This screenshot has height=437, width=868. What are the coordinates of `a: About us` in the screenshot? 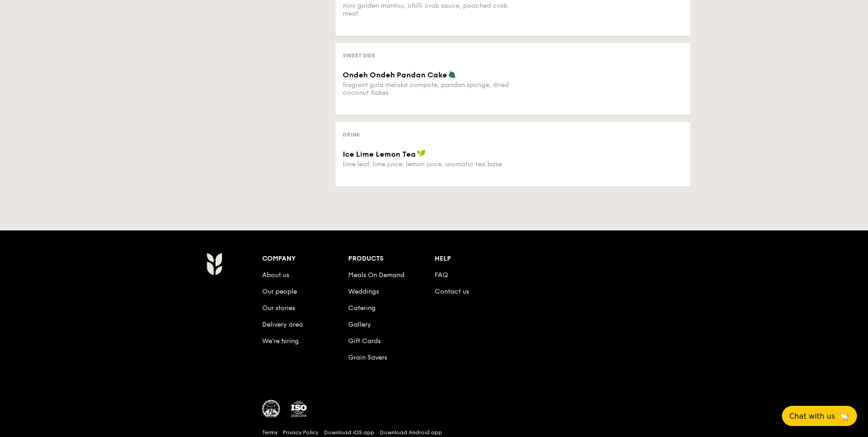 It's located at (275, 274).